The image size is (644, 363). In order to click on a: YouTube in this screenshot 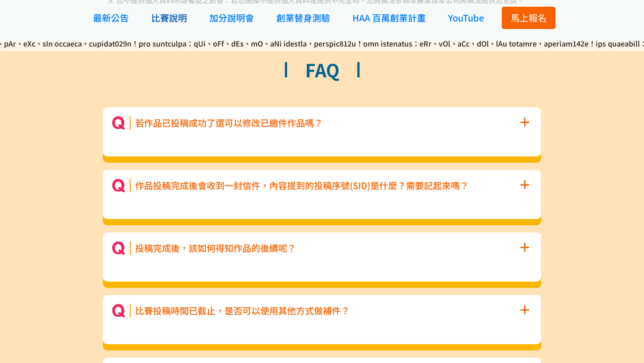, I will do `click(466, 17)`.